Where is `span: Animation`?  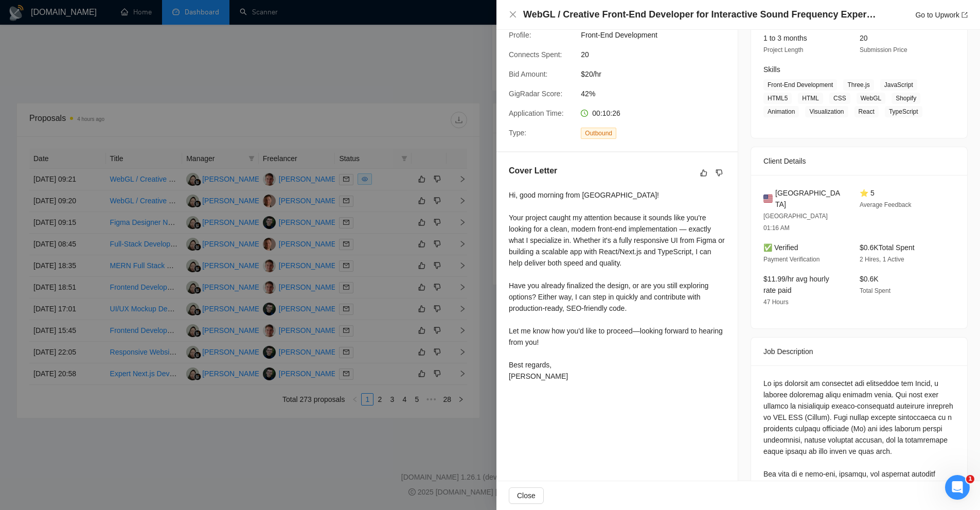 span: Animation is located at coordinates (781, 112).